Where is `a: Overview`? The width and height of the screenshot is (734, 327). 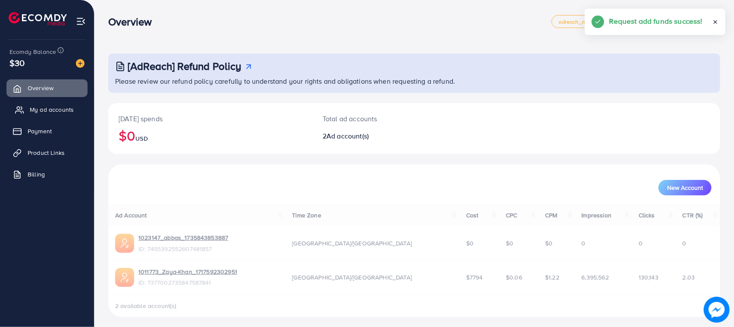
a: Overview is located at coordinates (47, 88).